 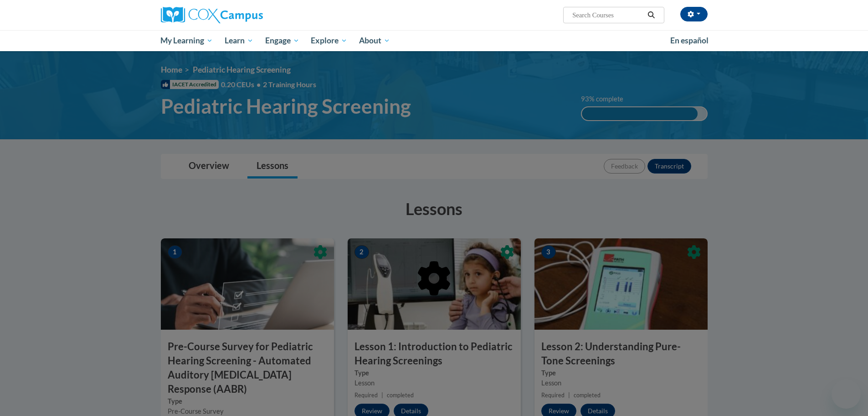 I want to click on button: Search, so click(x=651, y=15).